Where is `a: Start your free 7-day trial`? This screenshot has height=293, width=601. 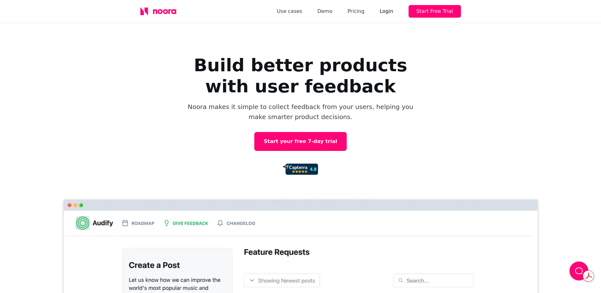 a: Start your free 7-day trial is located at coordinates (300, 142).